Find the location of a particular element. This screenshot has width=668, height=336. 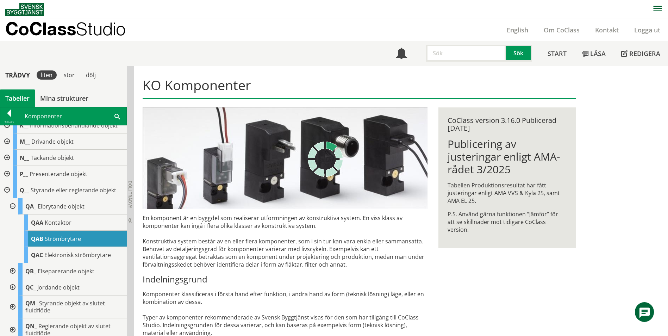

span: P__ is located at coordinates (24, 174).